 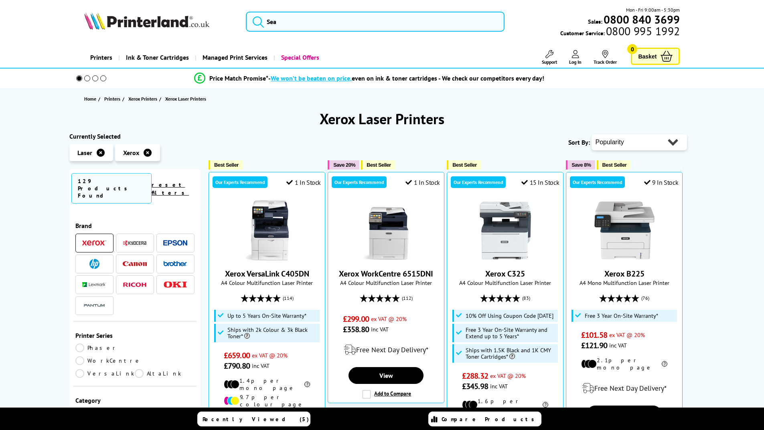 I want to click on span: Sales:, so click(x=595, y=21).